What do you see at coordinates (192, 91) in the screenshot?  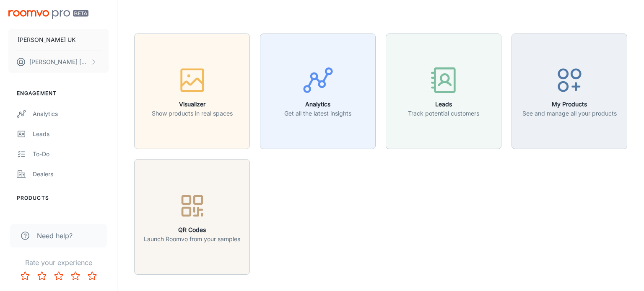 I see `button: VisualizerShow products in real spaces` at bounding box center [192, 91].